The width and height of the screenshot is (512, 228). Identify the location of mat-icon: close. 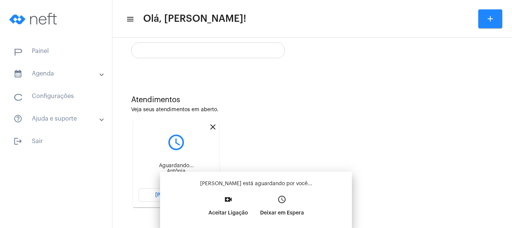
(213, 127).